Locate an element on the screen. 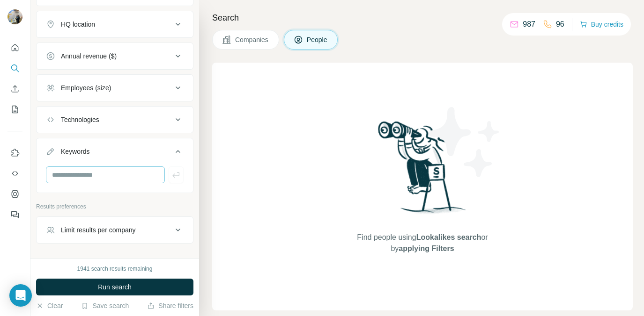 The height and width of the screenshot is (316, 644). img: Surfe Illustration - Stars is located at coordinates (465, 143).